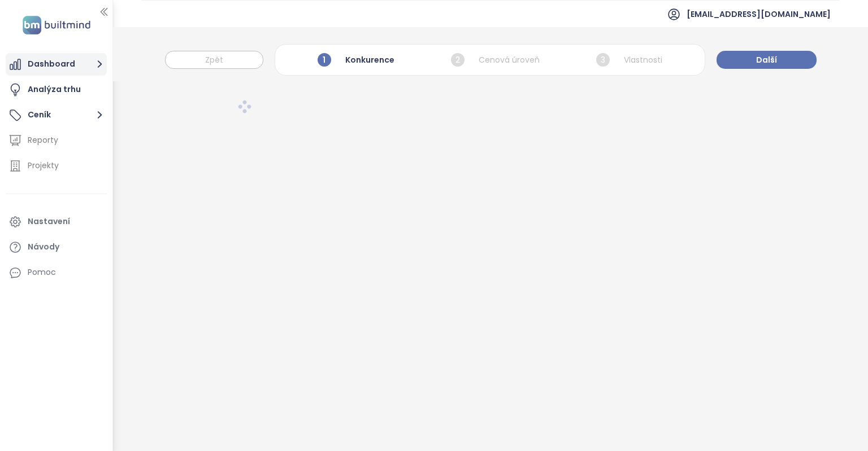 This screenshot has height=451, width=868. Describe the element at coordinates (603, 60) in the screenshot. I see `span: 3` at that location.